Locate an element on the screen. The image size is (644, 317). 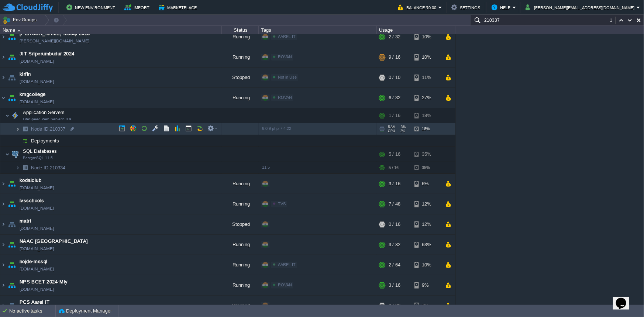
div: 0 / 16 is located at coordinates (394, 224).